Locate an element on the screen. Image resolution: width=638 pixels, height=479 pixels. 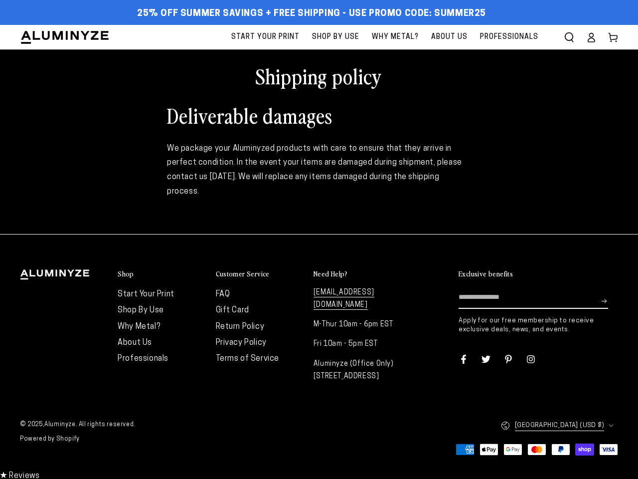
small: © 2025, . All rights reserved. is located at coordinates (169, 425).